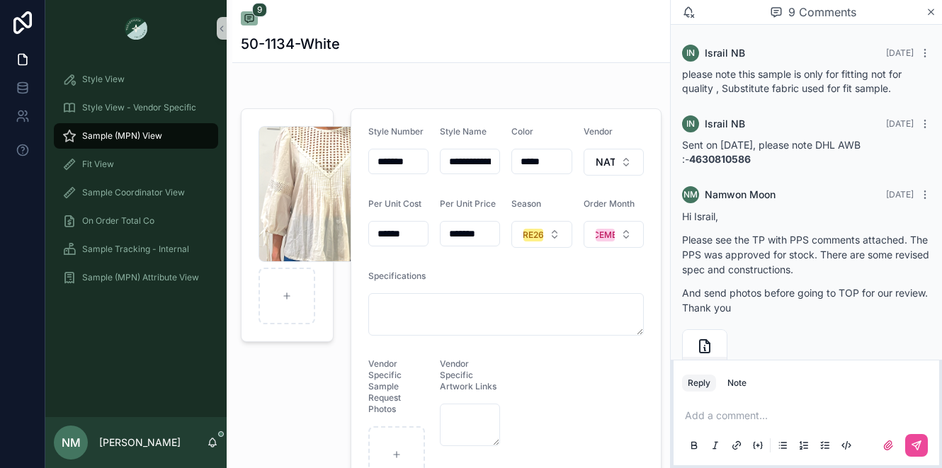 The height and width of the screenshot is (468, 942). What do you see at coordinates (136, 136) in the screenshot?
I see `a: Sample (MPN) View` at bounding box center [136, 136].